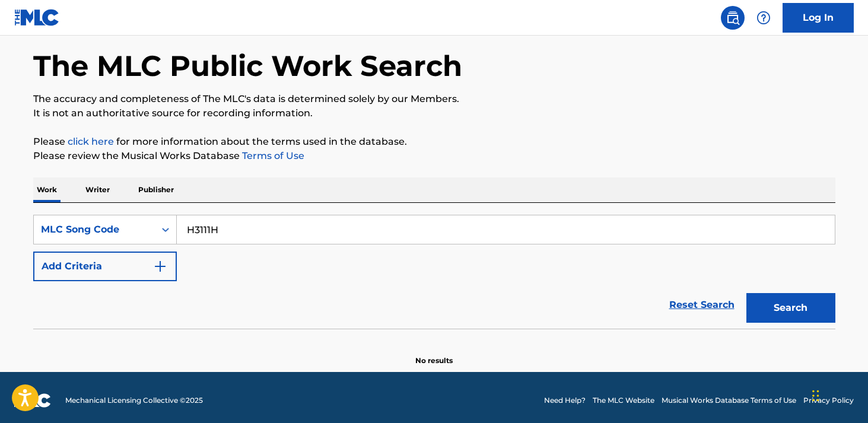 Image resolution: width=868 pixels, height=423 pixels. I want to click on a: Privacy Policy, so click(828, 400).